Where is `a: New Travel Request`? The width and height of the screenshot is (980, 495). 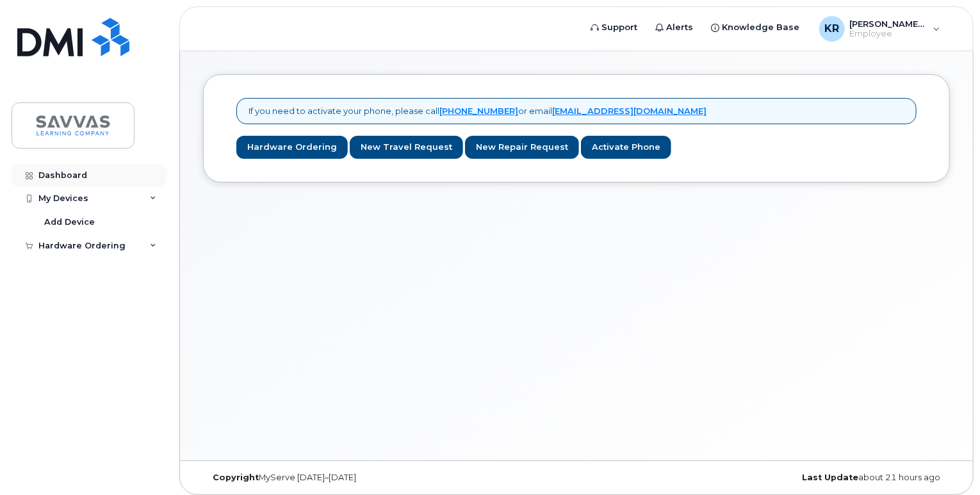 a: New Travel Request is located at coordinates (406, 147).